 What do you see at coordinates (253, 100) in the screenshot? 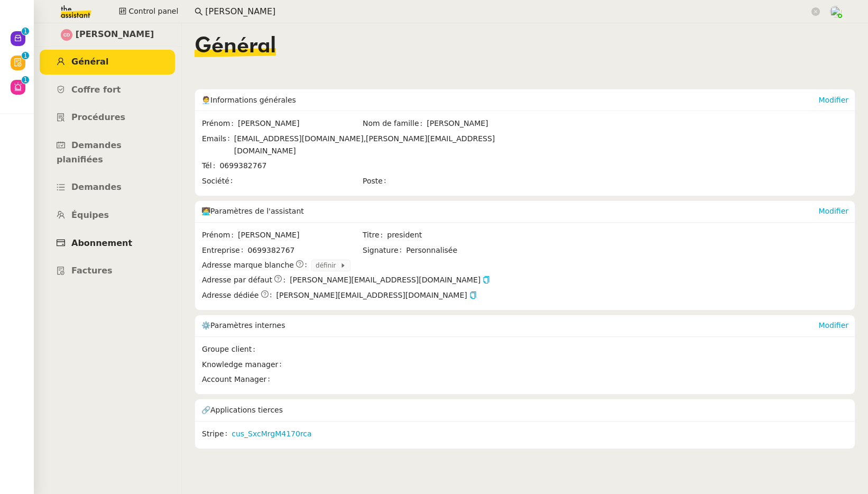
I see `span: Informations générales` at bounding box center [253, 100].